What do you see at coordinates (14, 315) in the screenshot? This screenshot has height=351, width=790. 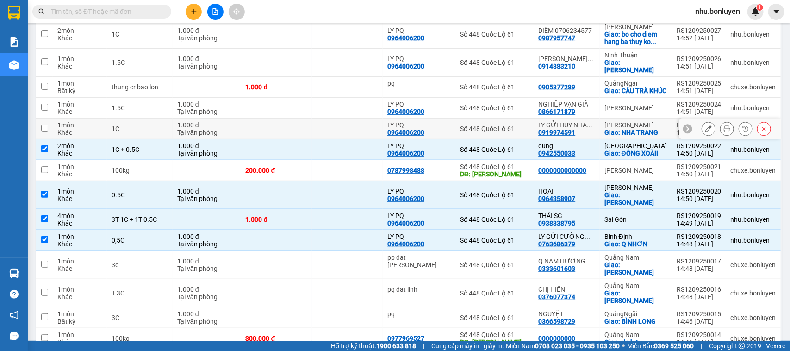 I see `span: notification` at bounding box center [14, 315].